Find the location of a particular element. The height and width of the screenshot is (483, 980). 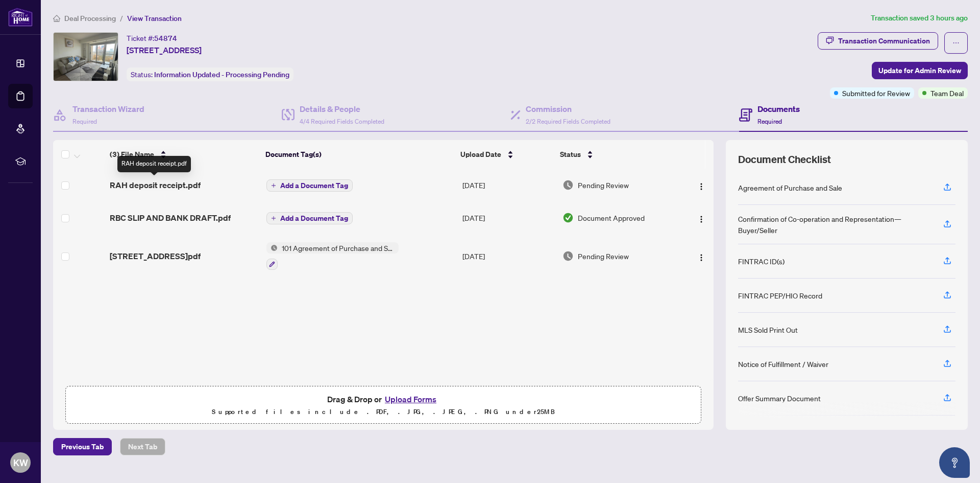

div: RAH deposit receipt.pdf is located at coordinates (154, 164).